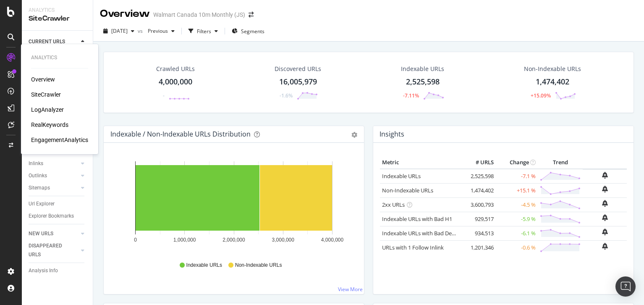 The width and height of the screenshot is (644, 305). Describe the element at coordinates (234, 240) in the screenshot. I see `text: 2,000,000` at that location.